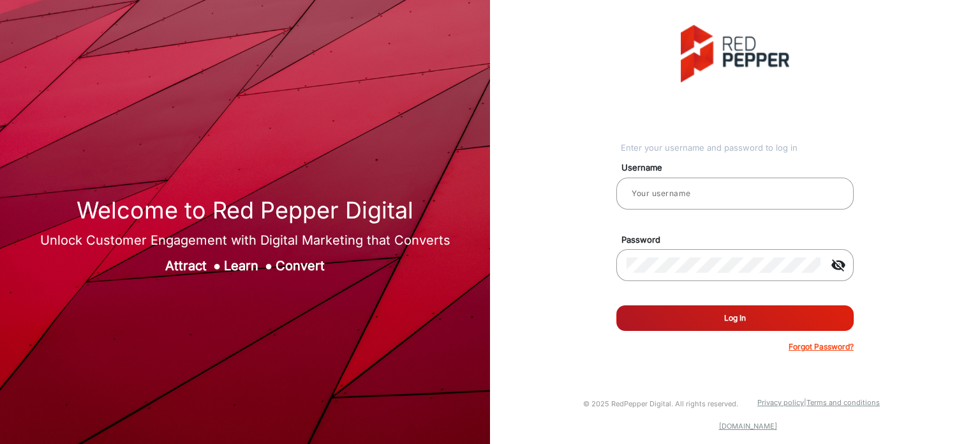 This screenshot has height=444, width=980. I want to click on input: Your username, so click(735, 193).